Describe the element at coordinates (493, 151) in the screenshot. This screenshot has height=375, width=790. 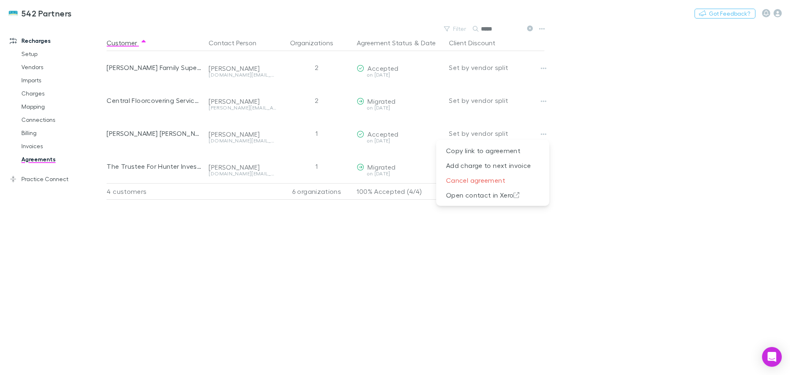
I see `p: Copy link to agreement` at that location.